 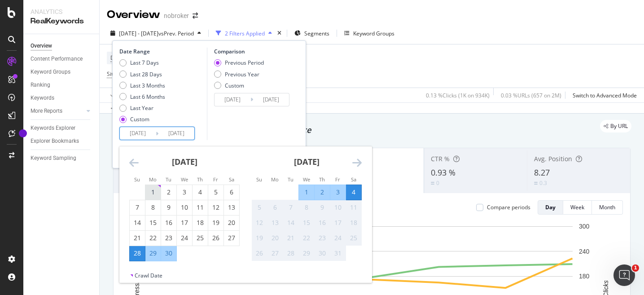 I want to click on div: Calendar, so click(x=246, y=209).